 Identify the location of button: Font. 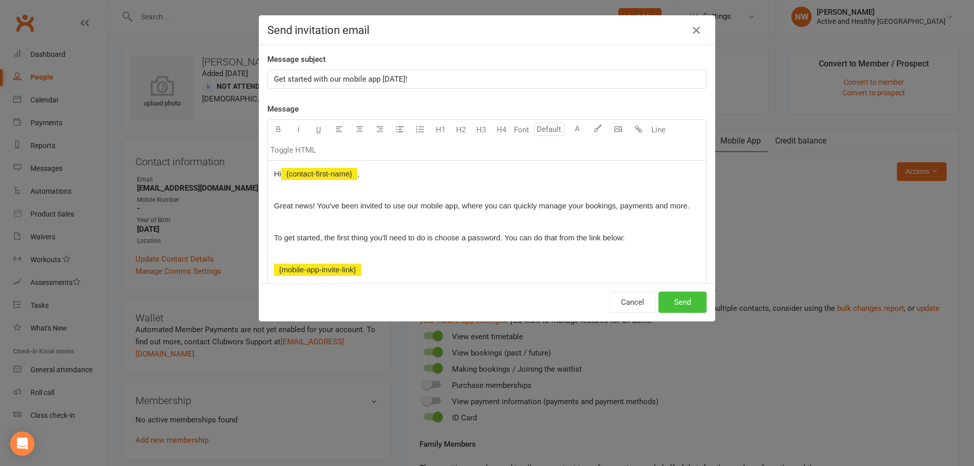
(521, 130).